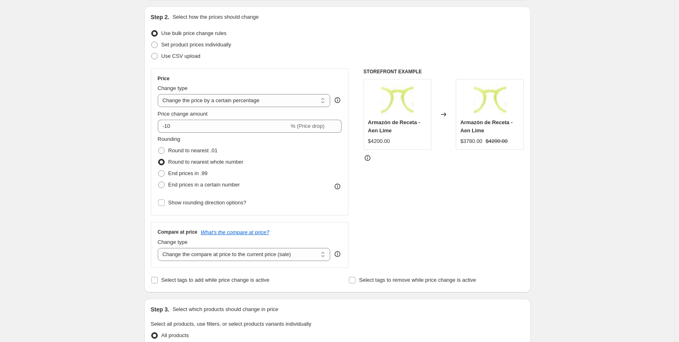  Describe the element at coordinates (418, 279) in the screenshot. I see `span: Select tags to remove while price change is active` at that location.